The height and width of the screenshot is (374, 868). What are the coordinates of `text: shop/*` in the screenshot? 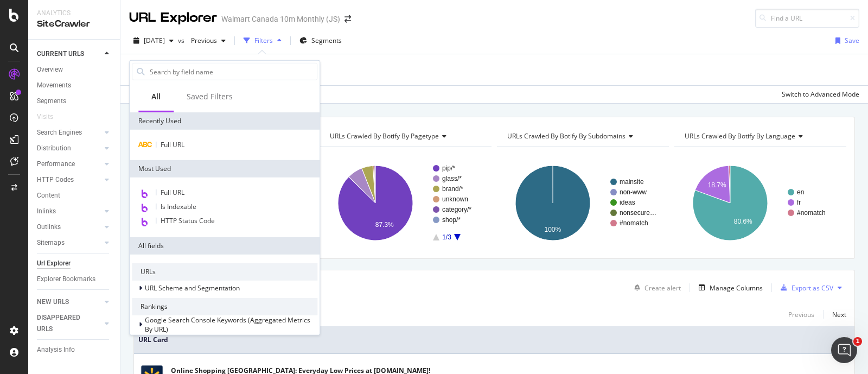 It's located at (451, 220).